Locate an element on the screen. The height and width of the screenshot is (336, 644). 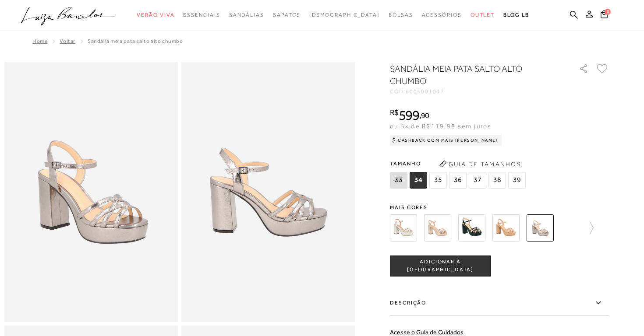
span: 0 is located at coordinates (607, 12).